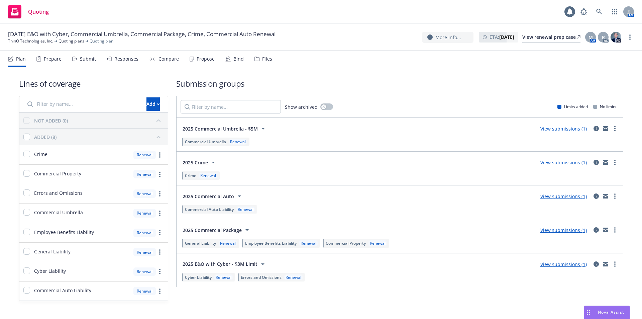 Image resolution: width=642 pixels, height=319 pixels. What do you see at coordinates (599, 12) in the screenshot?
I see `a: Search` at bounding box center [599, 12].